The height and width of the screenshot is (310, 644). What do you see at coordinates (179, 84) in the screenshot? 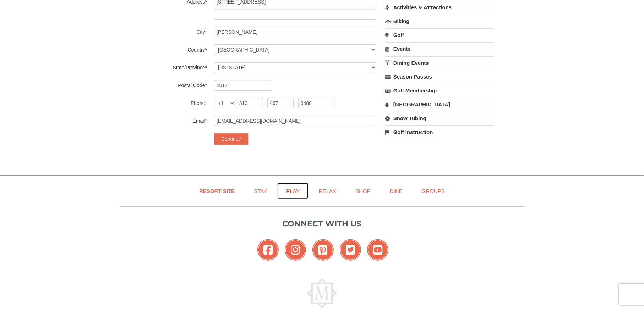
I see `label: Postal Code*` at bounding box center [179, 84].